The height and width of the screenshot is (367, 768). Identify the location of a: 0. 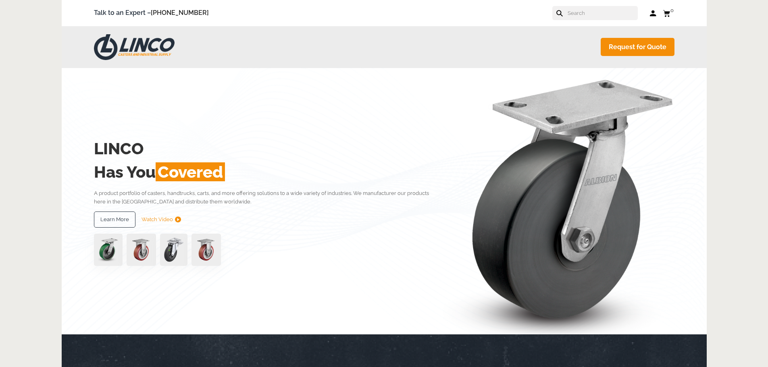
(669, 13).